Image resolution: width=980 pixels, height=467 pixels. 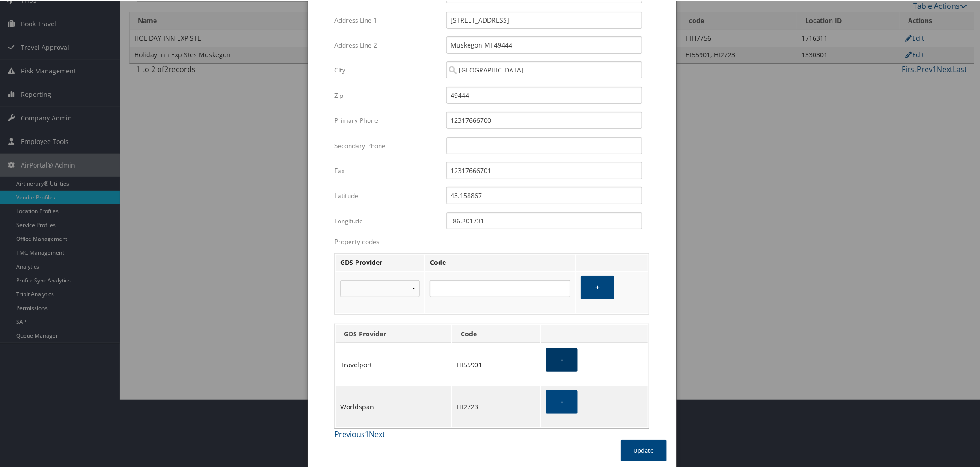 What do you see at coordinates (644, 449) in the screenshot?
I see `button: Update` at bounding box center [644, 449].